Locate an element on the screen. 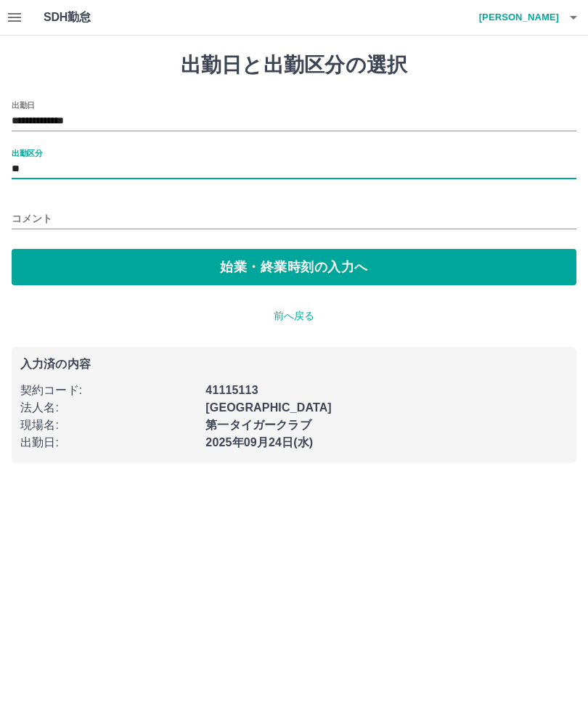  label: 出勤日 is located at coordinates (23, 105).